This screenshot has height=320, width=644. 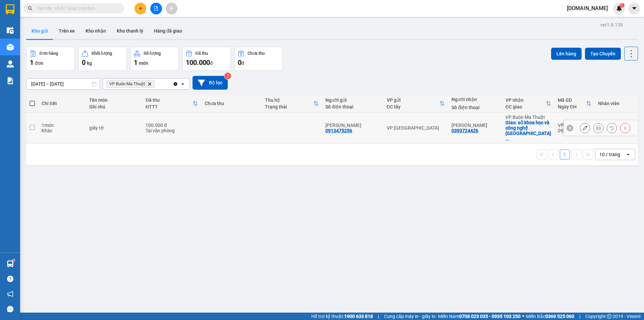 What do you see at coordinates (48, 53) in the screenshot?
I see `div: Đơn hàng` at bounding box center [48, 53].